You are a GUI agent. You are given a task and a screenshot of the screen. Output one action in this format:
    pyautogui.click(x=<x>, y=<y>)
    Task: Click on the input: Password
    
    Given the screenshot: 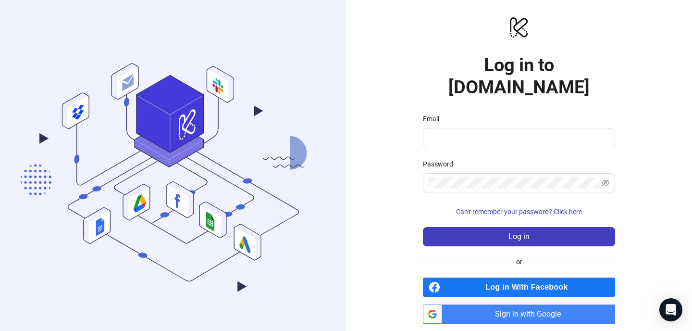 What is the action you would take?
    pyautogui.click(x=514, y=183)
    